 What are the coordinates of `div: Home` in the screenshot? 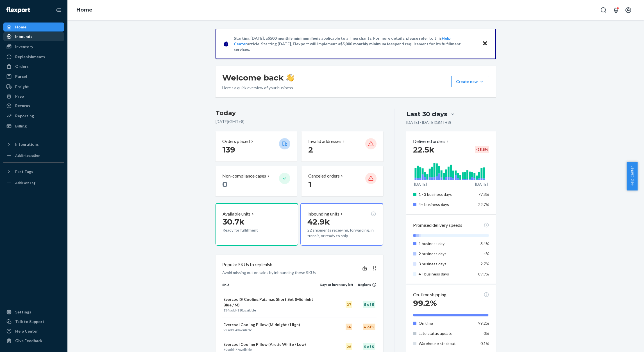 It's located at (21, 27).